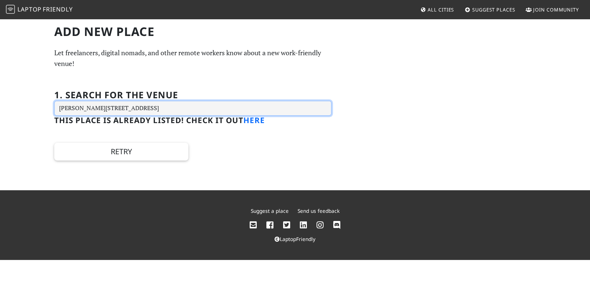  What do you see at coordinates (193, 120) in the screenshot?
I see `h3: This place is already listed! Check it out` at bounding box center [193, 120].